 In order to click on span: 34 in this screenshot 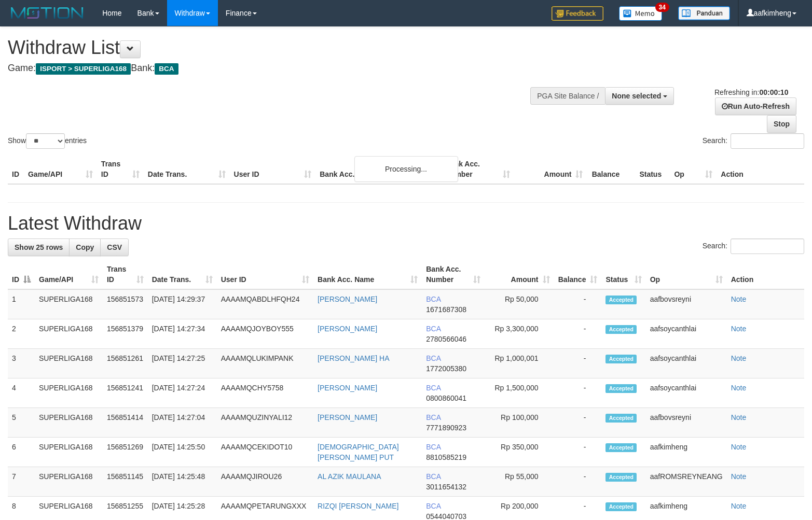, I will do `click(662, 7)`.